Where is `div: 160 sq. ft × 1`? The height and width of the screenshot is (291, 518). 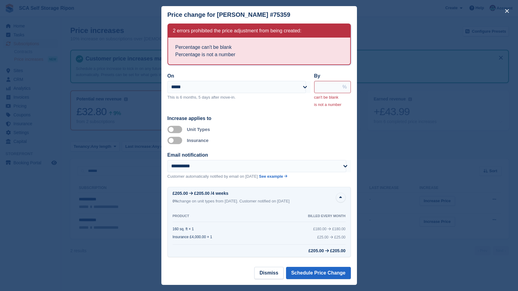 div: 160 sq. ft × 1 is located at coordinates (183, 229).